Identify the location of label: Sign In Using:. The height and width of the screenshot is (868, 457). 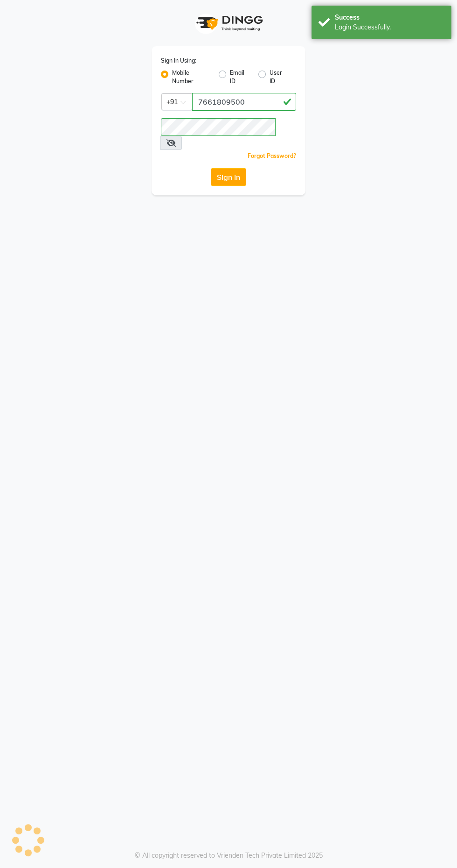
(178, 61).